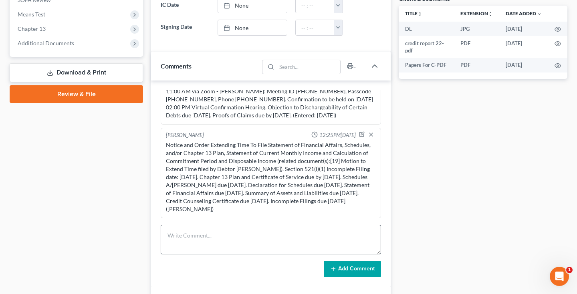 This screenshot has height=294, width=577. Describe the element at coordinates (426, 65) in the screenshot. I see `td: Papers For C-PDF` at that location.